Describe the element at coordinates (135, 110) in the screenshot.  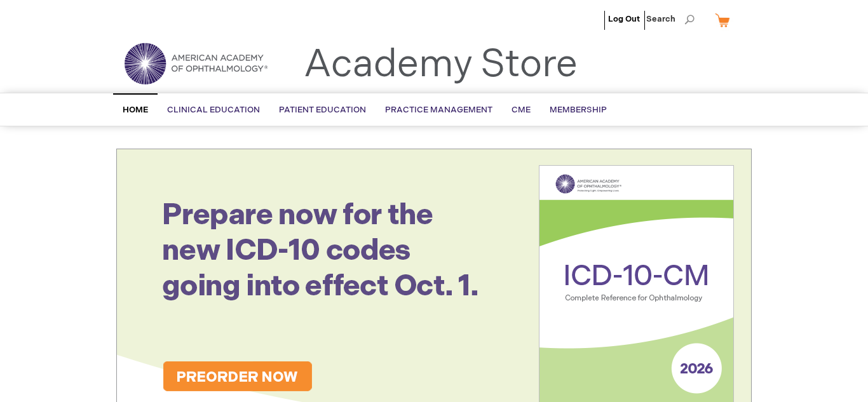
I see `span: Home` at that location.